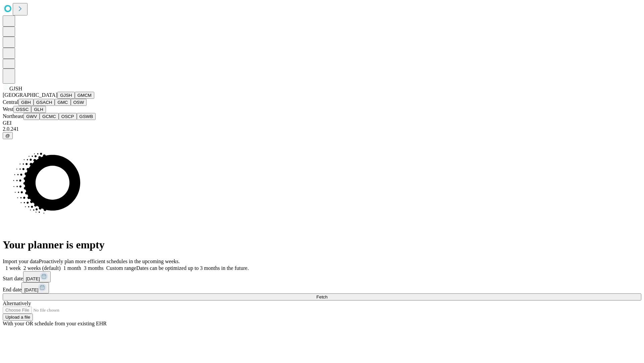 This screenshot has width=644, height=363. What do you see at coordinates (322, 245) in the screenshot?
I see `h1: Your planner is empty` at bounding box center [322, 245].